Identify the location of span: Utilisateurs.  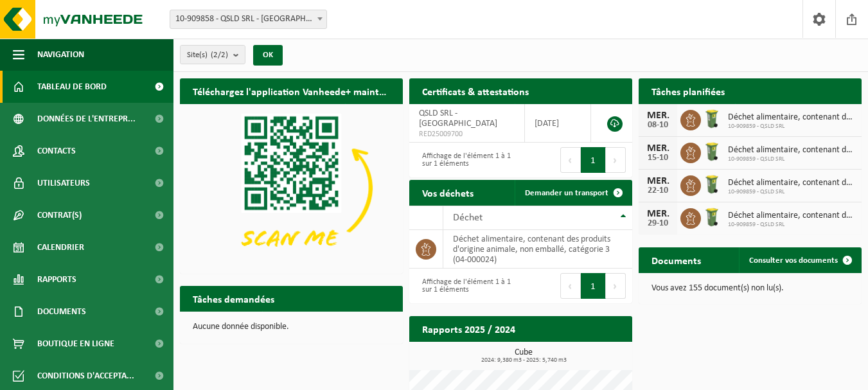
(64, 183).